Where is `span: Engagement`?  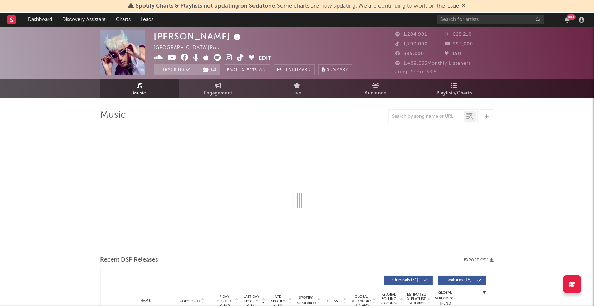
span: Engagement is located at coordinates (218, 93).